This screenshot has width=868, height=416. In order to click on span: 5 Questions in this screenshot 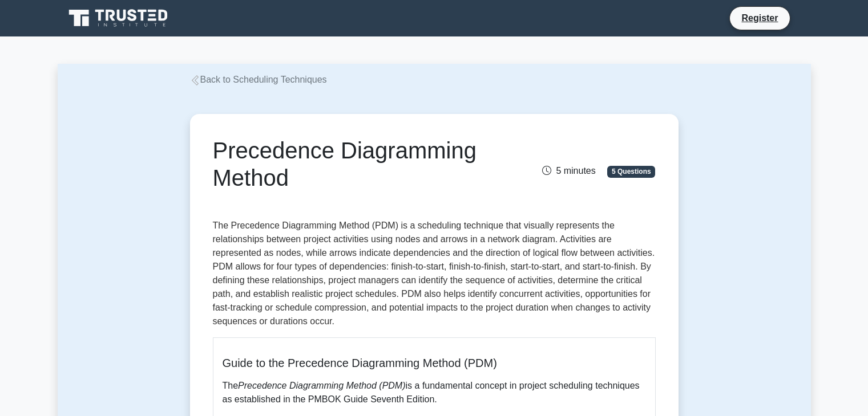, I will do `click(631, 171)`.